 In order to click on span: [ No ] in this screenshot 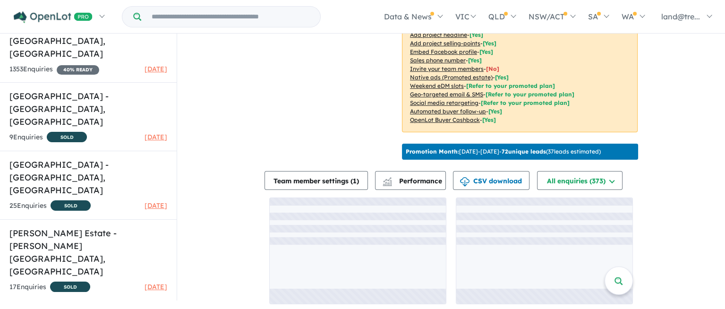, I will do `click(493, 69)`.